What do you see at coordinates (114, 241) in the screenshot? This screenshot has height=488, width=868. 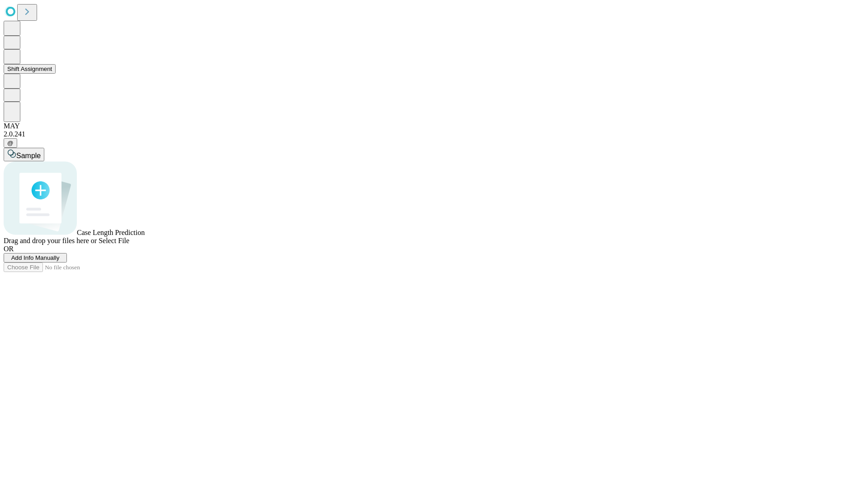 I see `span: Select File` at bounding box center [114, 241].